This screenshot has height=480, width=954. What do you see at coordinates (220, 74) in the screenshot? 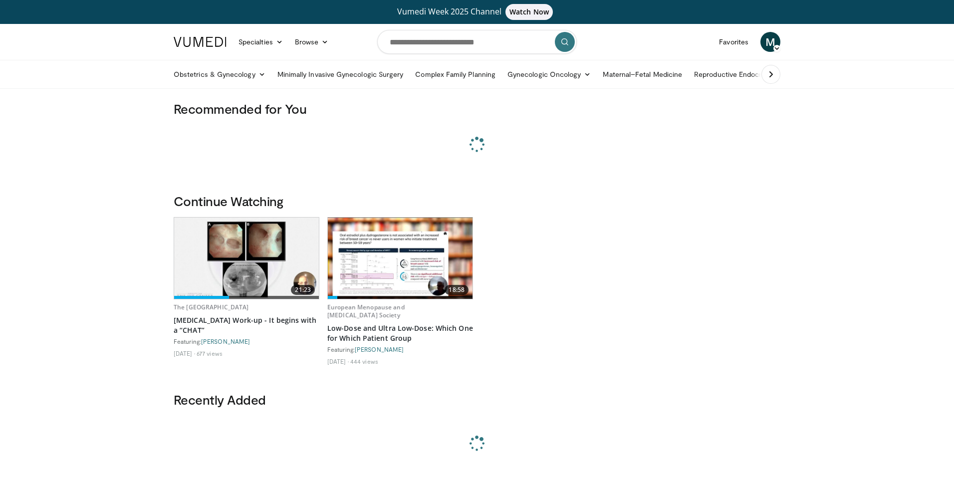
I see `a: Obstetrics & Gynecology` at bounding box center [220, 74].